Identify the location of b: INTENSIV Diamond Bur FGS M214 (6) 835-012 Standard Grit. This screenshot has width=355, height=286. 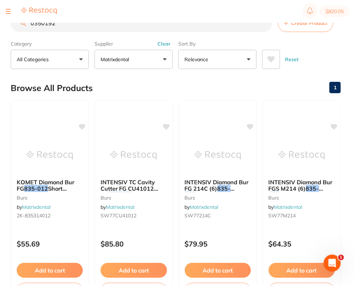
(302, 185).